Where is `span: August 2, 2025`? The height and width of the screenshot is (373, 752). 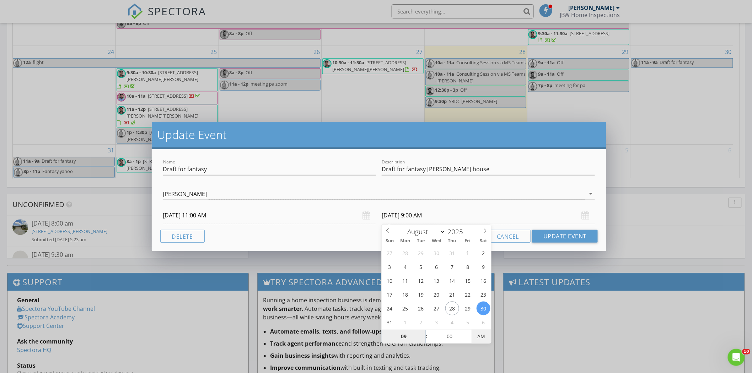
span: August 2, 2025 is located at coordinates (483, 253).